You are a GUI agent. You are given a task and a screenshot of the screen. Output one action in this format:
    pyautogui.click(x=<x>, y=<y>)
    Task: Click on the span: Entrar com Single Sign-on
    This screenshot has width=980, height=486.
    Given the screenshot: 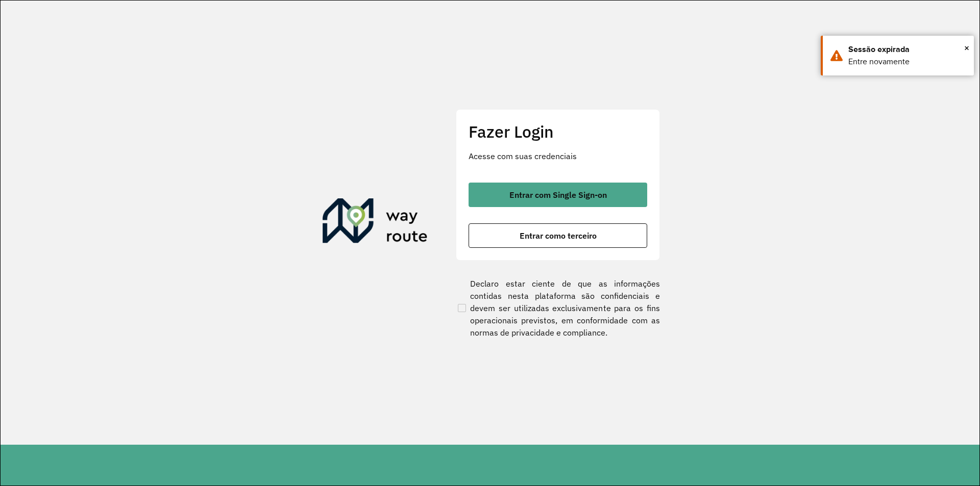 What is the action you would take?
    pyautogui.click(x=558, y=195)
    